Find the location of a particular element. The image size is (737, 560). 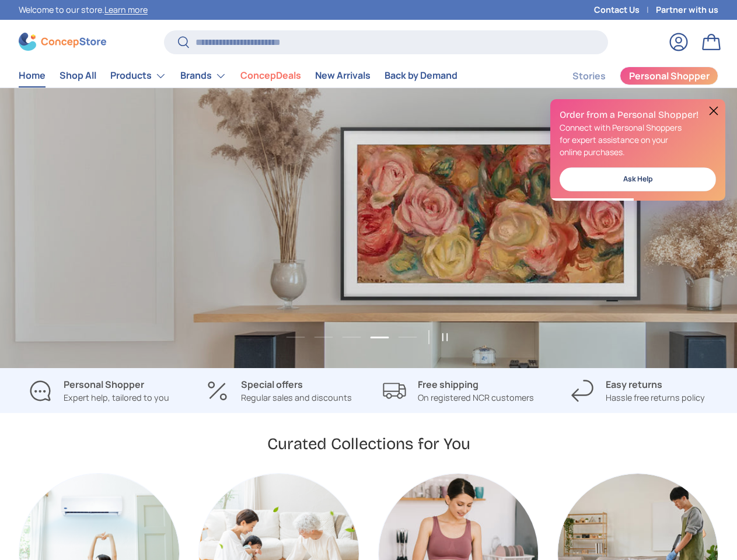

summary: Brands is located at coordinates (203, 76).